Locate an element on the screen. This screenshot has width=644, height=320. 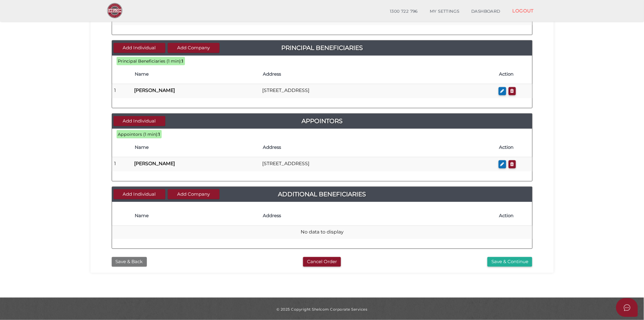
button: Save & Continue is located at coordinates (510, 262).